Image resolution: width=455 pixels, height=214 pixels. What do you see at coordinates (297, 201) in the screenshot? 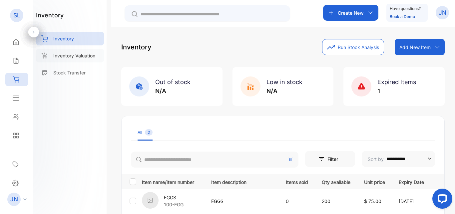
I see `p: 0` at bounding box center [297, 201].